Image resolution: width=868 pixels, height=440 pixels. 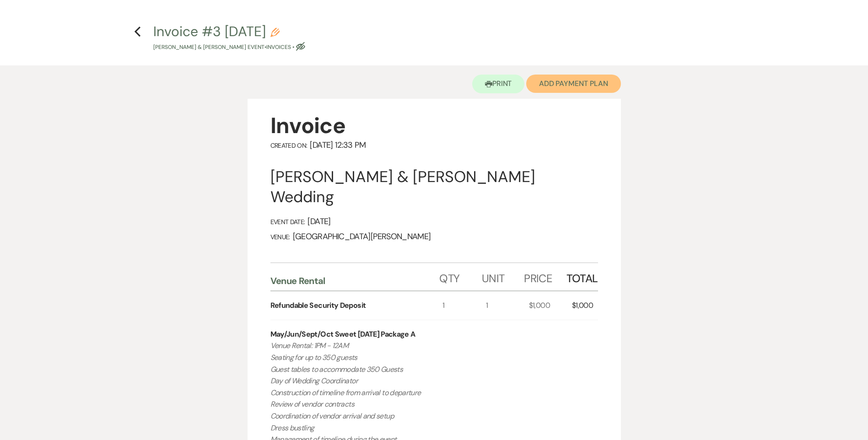 I want to click on div: Venue Rental, so click(x=355, y=281).